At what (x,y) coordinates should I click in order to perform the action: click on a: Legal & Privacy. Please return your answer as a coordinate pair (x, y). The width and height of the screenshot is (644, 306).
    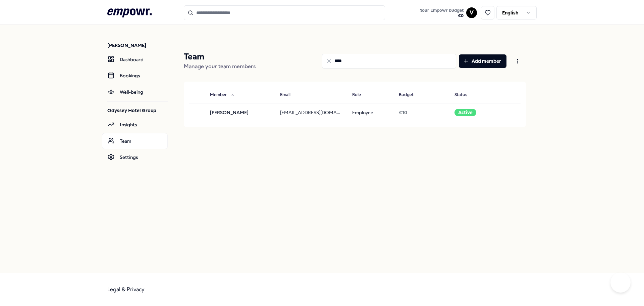
    Looking at the image, I should click on (126, 289).